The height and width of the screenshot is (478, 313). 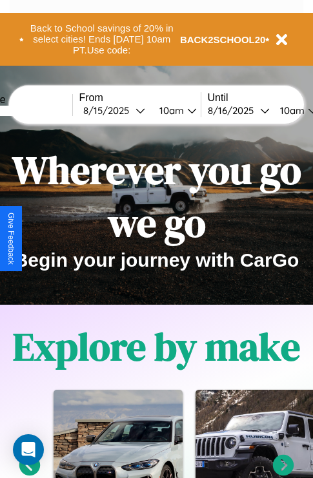 What do you see at coordinates (114, 110) in the screenshot?
I see `button: 8/15/2025` at bounding box center [114, 110].